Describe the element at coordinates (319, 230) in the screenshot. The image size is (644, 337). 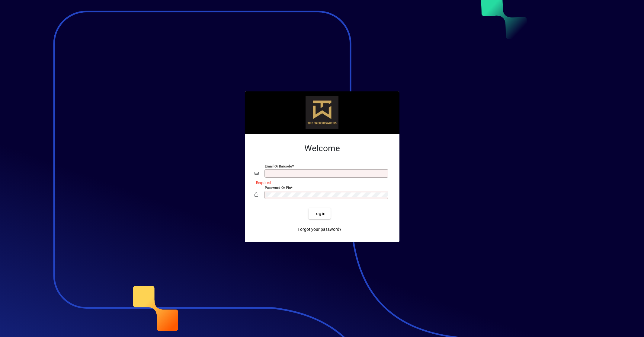
I see `span: Forgot your password?` at that location.